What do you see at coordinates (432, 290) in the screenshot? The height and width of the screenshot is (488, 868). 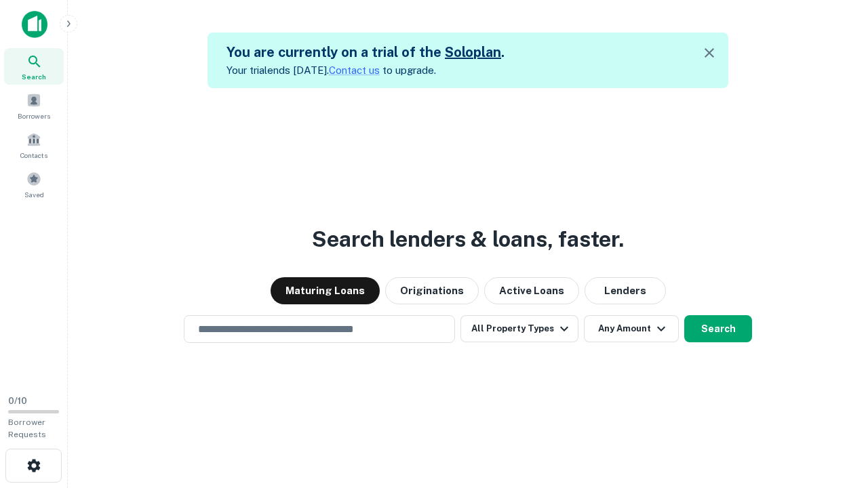 I see `button: Originations` at bounding box center [432, 290].